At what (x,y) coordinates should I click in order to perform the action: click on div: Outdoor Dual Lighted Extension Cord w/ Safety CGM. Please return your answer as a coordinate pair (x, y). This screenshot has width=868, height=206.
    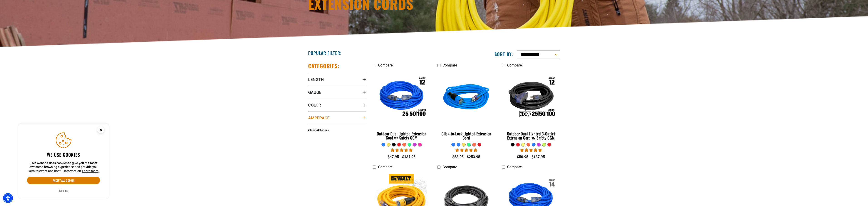
    Looking at the image, I should click on (402, 136).